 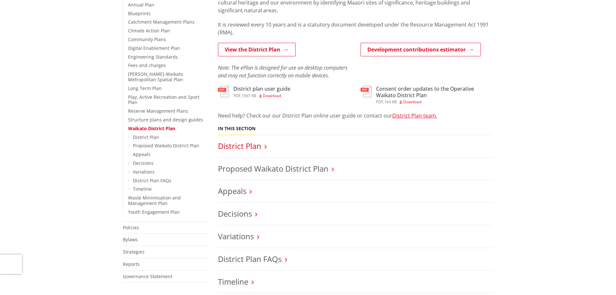 I want to click on h3: District plan user guide, so click(x=262, y=89).